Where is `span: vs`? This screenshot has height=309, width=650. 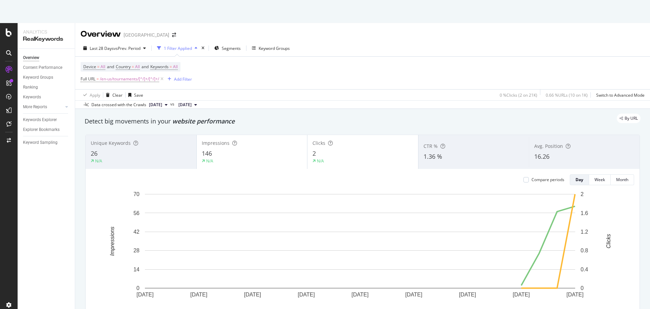 span: vs is located at coordinates (173, 104).